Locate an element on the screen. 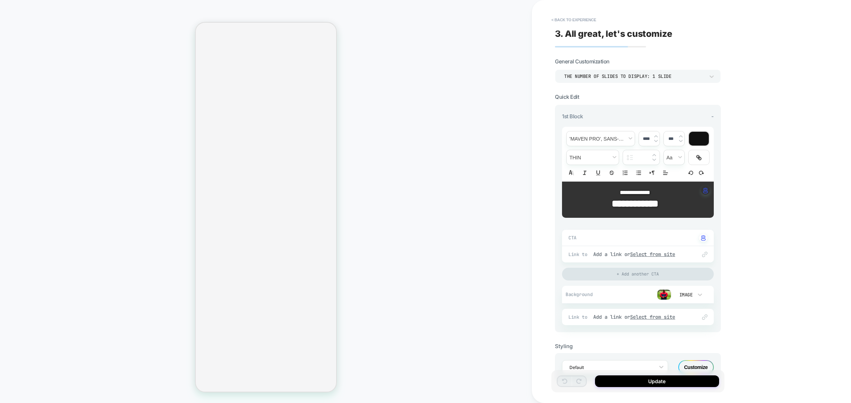 The width and height of the screenshot is (851, 403). button: Right to Left is located at coordinates (652, 173).